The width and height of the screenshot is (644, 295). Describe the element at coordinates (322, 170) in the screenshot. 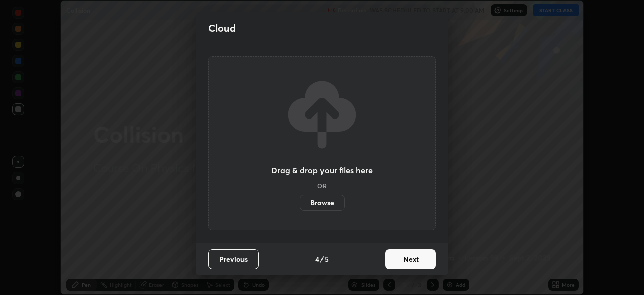

I see `h3: Drag & drop your files here` at that location.